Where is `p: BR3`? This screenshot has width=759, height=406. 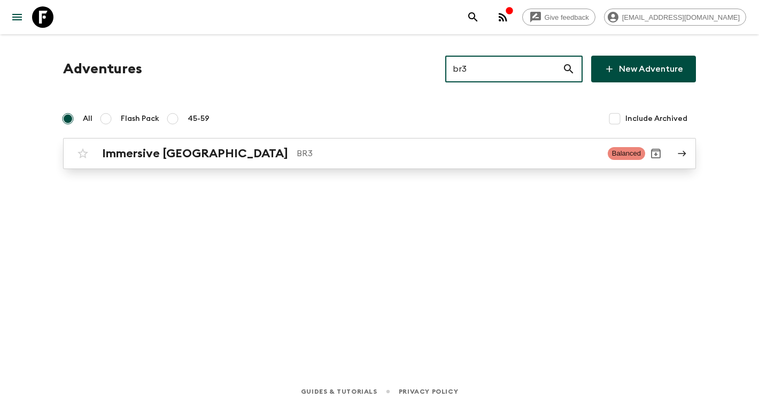 p: BR3 is located at coordinates (448, 153).